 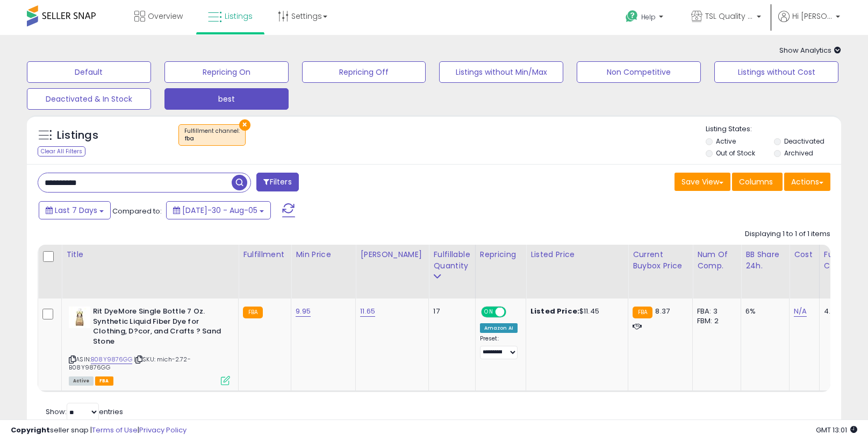 What do you see at coordinates (845, 260) in the screenshot?
I see `div: Fulfillment Cost` at bounding box center [845, 260].